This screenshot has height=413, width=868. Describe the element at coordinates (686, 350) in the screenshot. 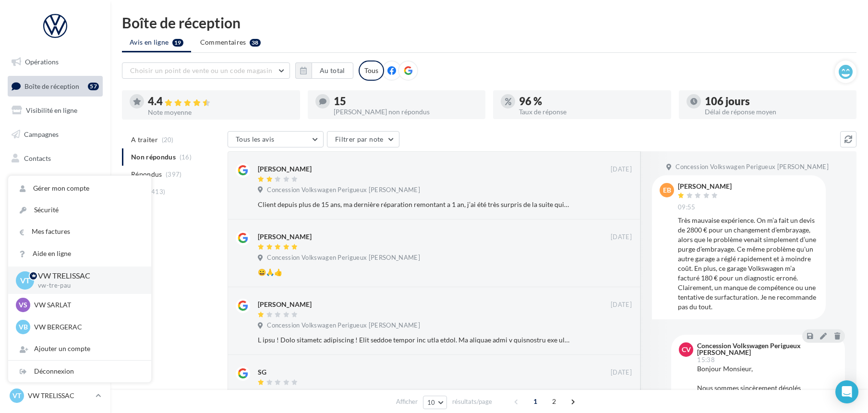

I see `span: CV` at that location.